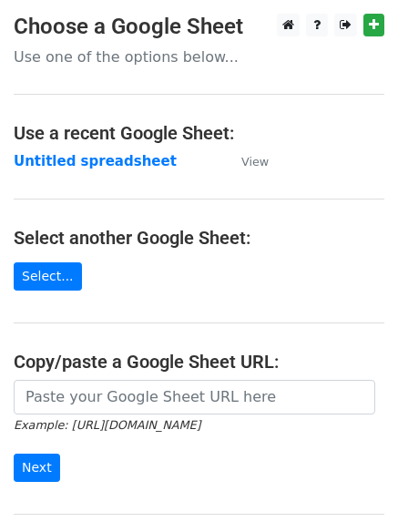 The height and width of the screenshot is (532, 398). Describe the element at coordinates (95, 161) in the screenshot. I see `a: Untitled spreadsheet` at that location.